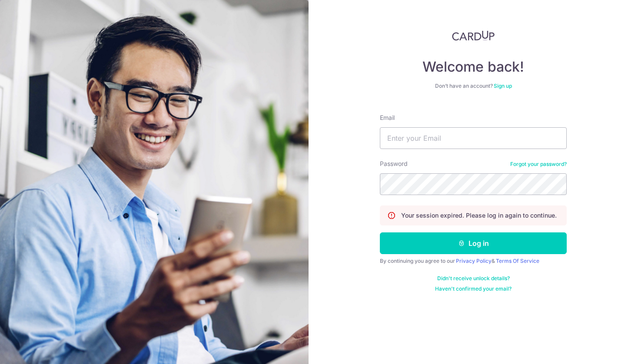 This screenshot has height=364, width=638. Describe the element at coordinates (473, 86) in the screenshot. I see `div: Don’t have an account?` at that location.